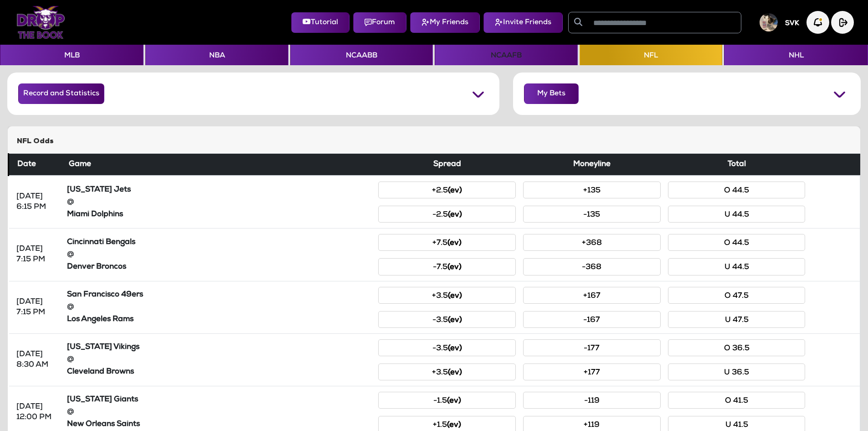  Describe the element at coordinates (592, 319) in the screenshot. I see `button: -167` at that location.